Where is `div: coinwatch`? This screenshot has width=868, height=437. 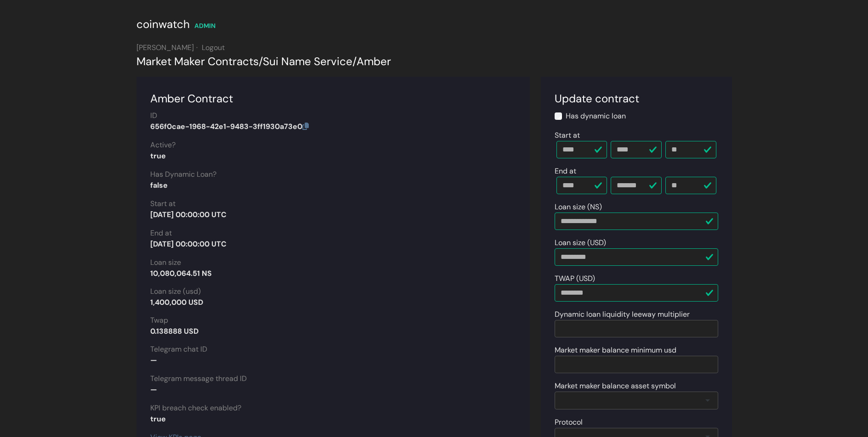
div: coinwatch is located at coordinates (163, 24).